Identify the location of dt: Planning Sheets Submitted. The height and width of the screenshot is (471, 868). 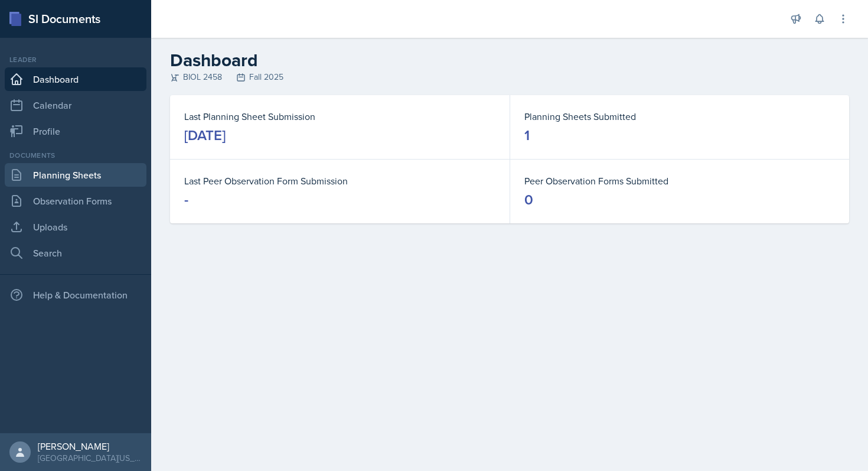
(680, 116).